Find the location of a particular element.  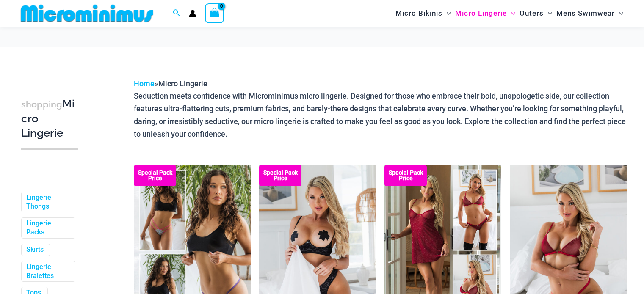

span: Outers is located at coordinates (531, 13).